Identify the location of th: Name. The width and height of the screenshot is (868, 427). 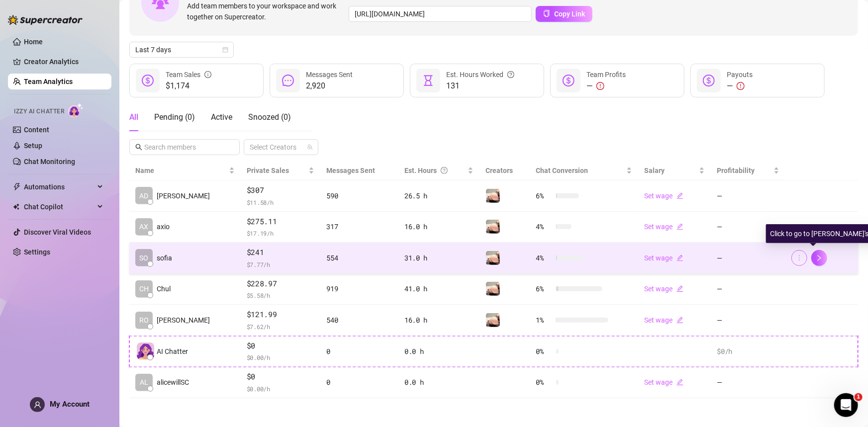
(185, 171).